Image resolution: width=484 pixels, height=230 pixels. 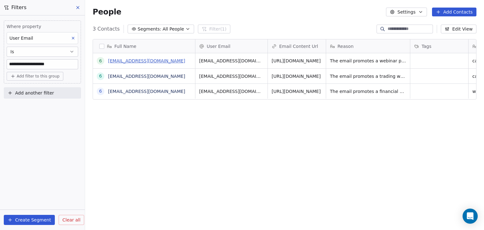 What do you see at coordinates (144, 140) in the screenshot?
I see `div: grid` at bounding box center [144, 140].